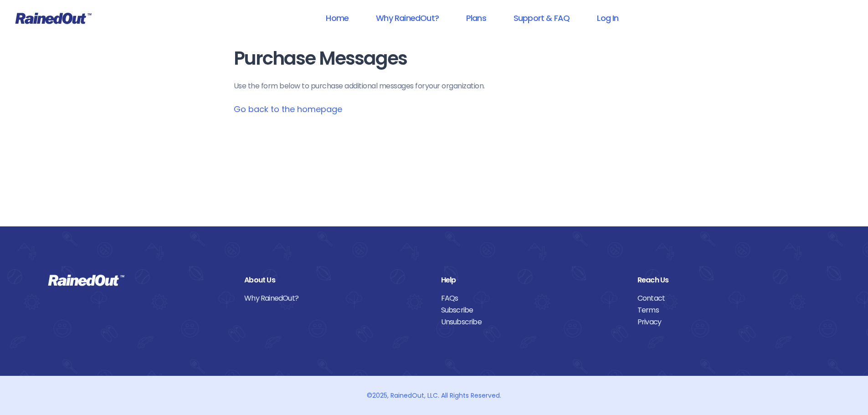  Describe the element at coordinates (532, 280) in the screenshot. I see `div: Help` at that location.